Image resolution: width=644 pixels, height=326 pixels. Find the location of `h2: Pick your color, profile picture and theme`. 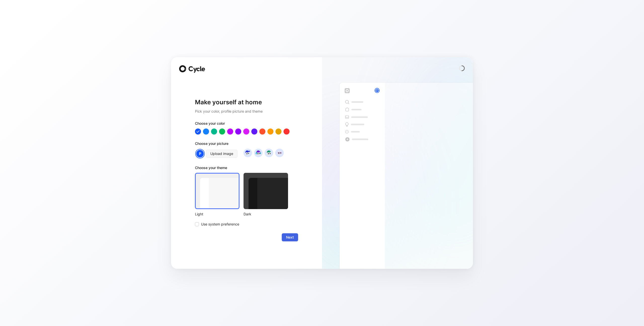

h2: Pick your color, profile picture and theme is located at coordinates (247, 111).